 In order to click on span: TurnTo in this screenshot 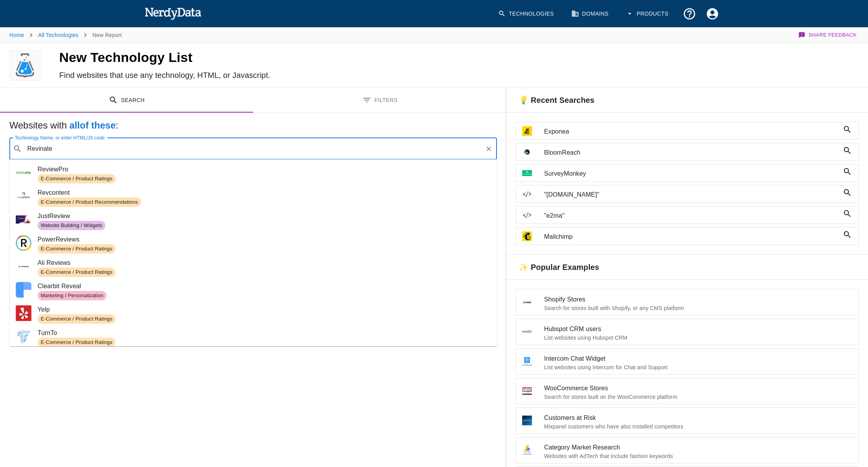, I will do `click(265, 333)`.